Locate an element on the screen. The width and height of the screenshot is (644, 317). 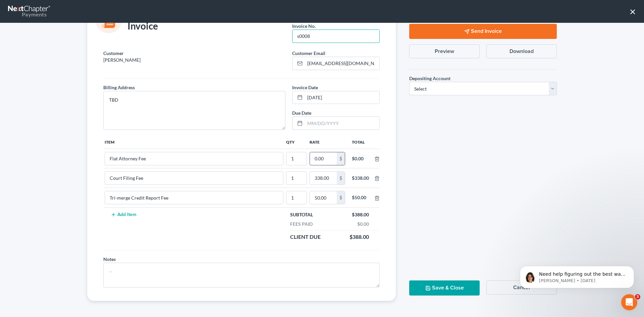
div: message notification from Emma, 5d ago. Need help figuring out the best way to enter your client'... is located at coordinates (67, 25).